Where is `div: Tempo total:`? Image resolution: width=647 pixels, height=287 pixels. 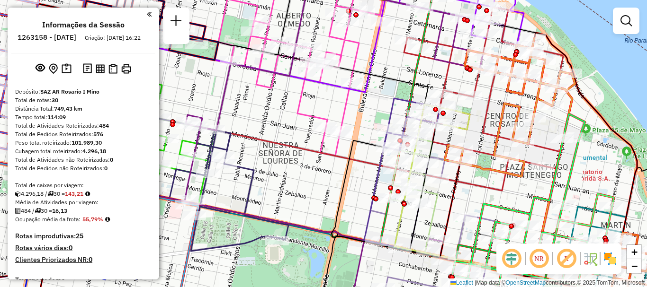 div: Tempo total: is located at coordinates (83, 117).